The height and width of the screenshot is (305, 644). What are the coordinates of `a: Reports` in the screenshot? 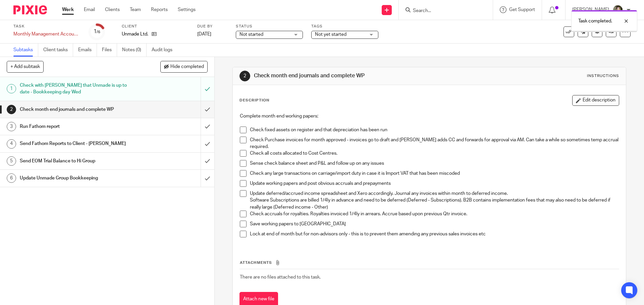 It's located at (159, 9).